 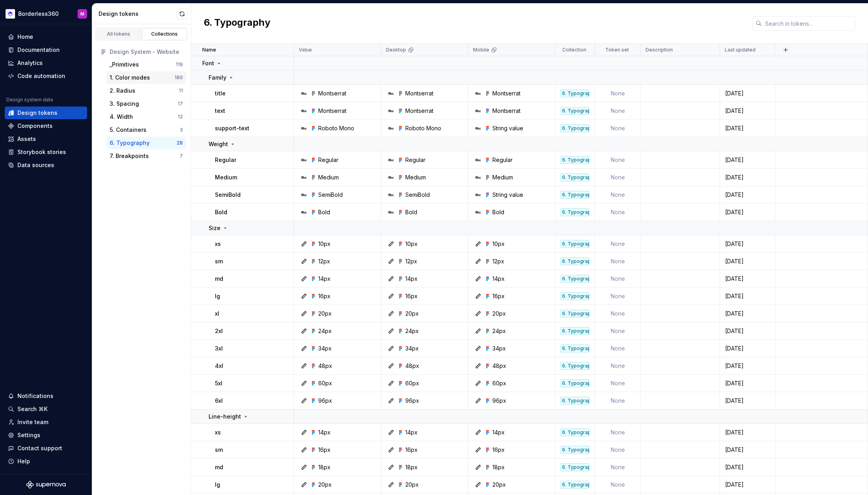 What do you see at coordinates (499, 485) in the screenshot?
I see `div: 20px` at bounding box center [499, 485].